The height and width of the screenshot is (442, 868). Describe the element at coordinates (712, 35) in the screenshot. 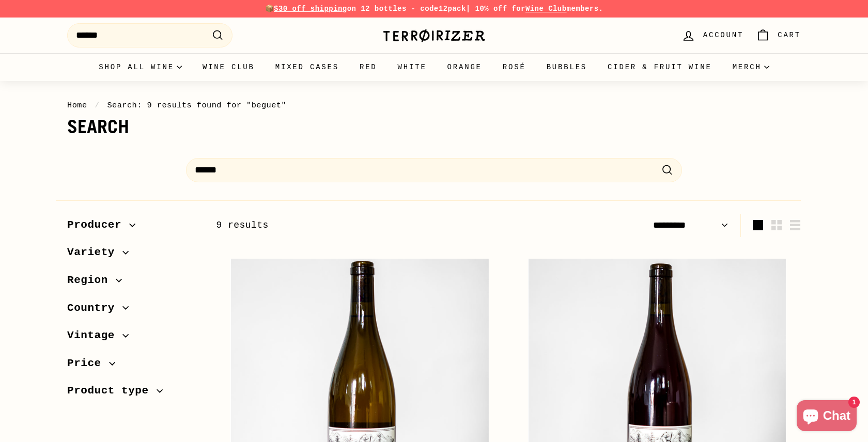

I see `a: Account` at that location.